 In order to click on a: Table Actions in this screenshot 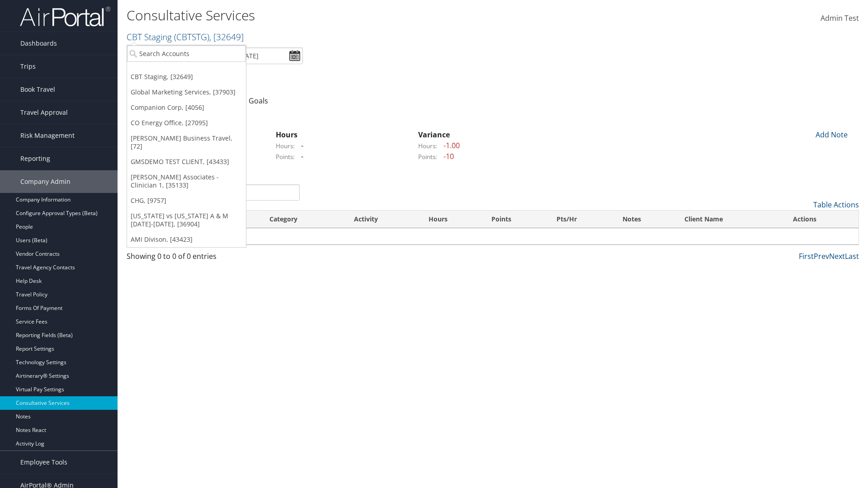, I will do `click(836, 205)`.